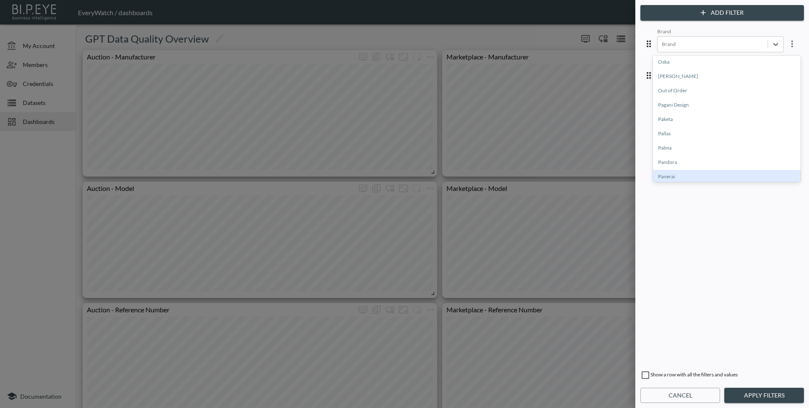  What do you see at coordinates (726, 148) in the screenshot?
I see `span: Palma` at bounding box center [726, 148].